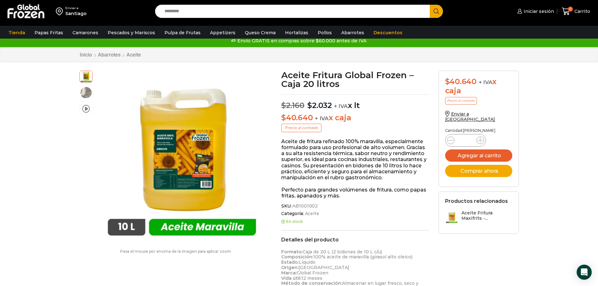 The width and height of the screenshot is (598, 286). Describe the element at coordinates (290, 262) in the screenshot. I see `strong: Estado:` at that location.